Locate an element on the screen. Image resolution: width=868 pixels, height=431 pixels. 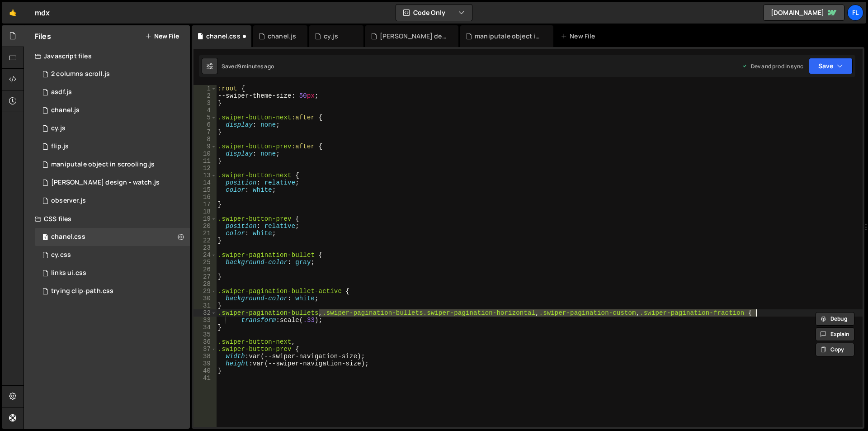
div: links ui.css is located at coordinates (69, 273).